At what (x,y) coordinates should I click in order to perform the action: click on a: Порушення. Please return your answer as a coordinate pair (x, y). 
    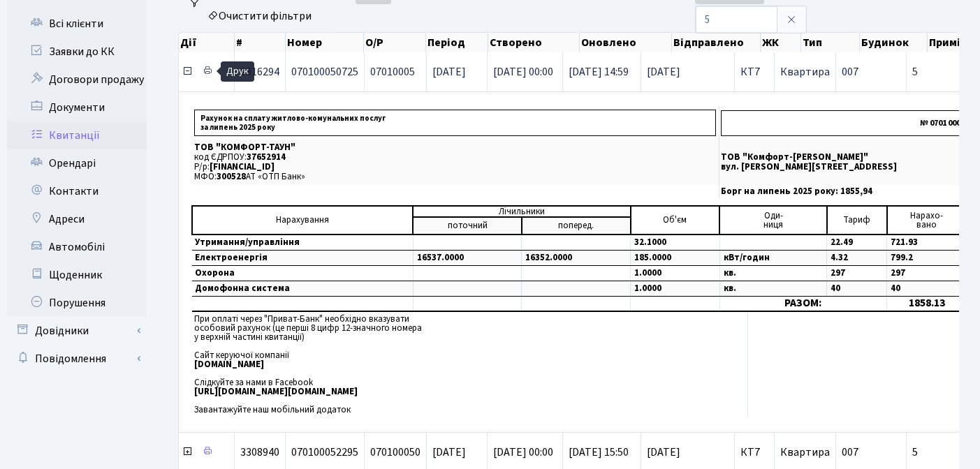
    Looking at the image, I should click on (77, 303).